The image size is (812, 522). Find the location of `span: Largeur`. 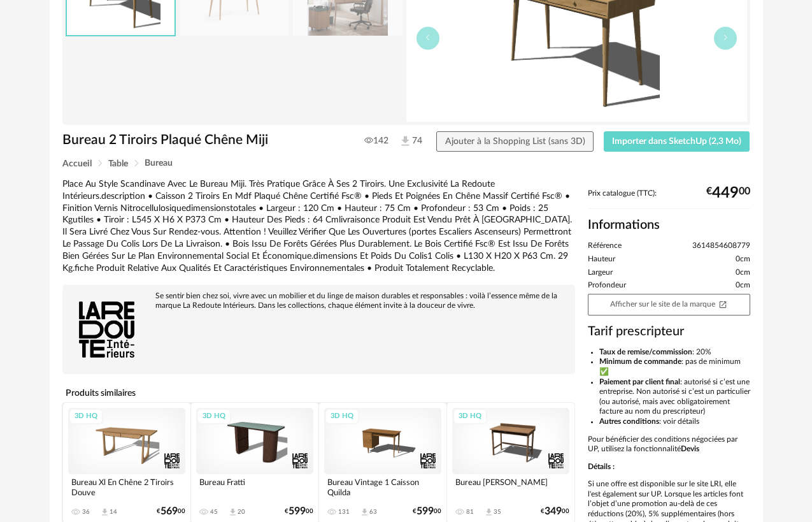

span: Largeur is located at coordinates (600, 273).